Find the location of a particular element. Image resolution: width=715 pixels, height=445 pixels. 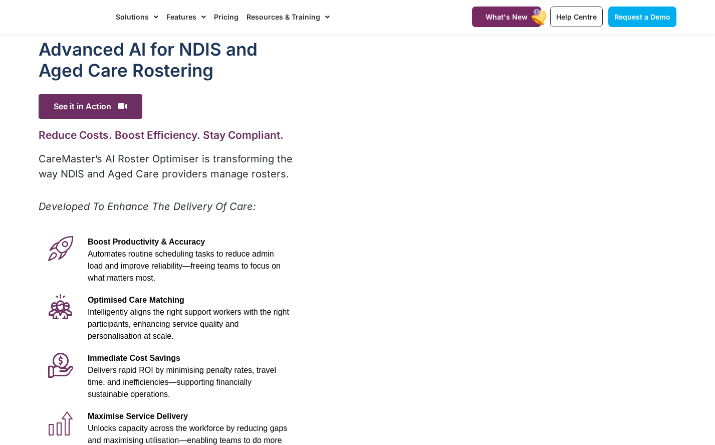

p: CareMaster’s AI Roster Optimiser is transforming the way NDIS and Aged Care providers manage rost... is located at coordinates (166, 166).